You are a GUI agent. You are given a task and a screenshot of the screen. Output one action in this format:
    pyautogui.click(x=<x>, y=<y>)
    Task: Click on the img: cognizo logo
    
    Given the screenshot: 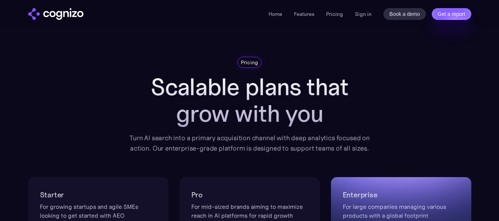 What is the action you would take?
    pyautogui.click(x=56, y=14)
    